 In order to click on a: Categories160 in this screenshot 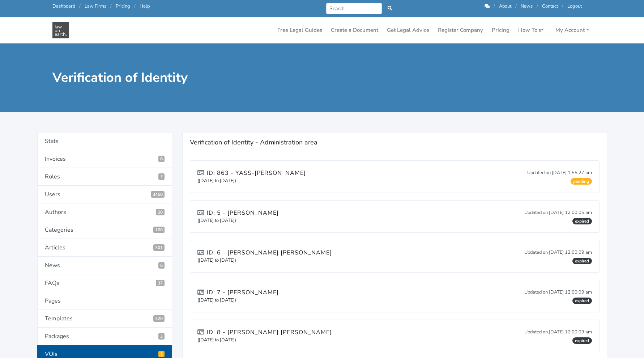, I will do `click(104, 230)`.